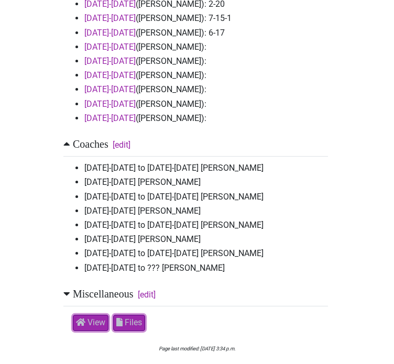 This screenshot has width=394, height=364. I want to click on h2: Miscellaneous, so click(195, 297).